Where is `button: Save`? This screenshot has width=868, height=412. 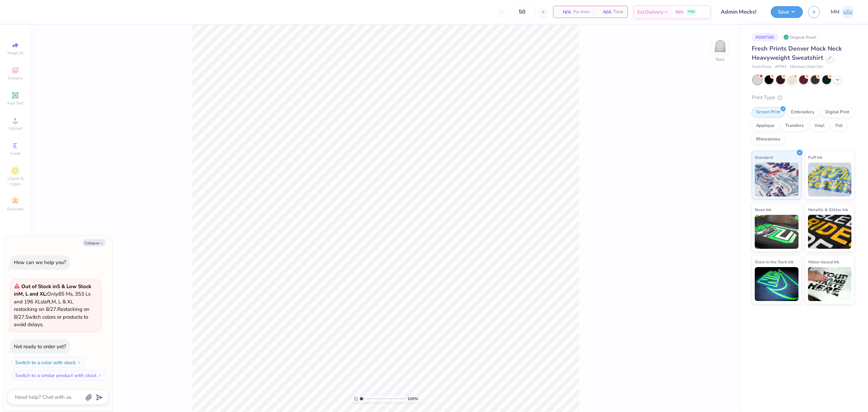 button: Save is located at coordinates (787, 12).